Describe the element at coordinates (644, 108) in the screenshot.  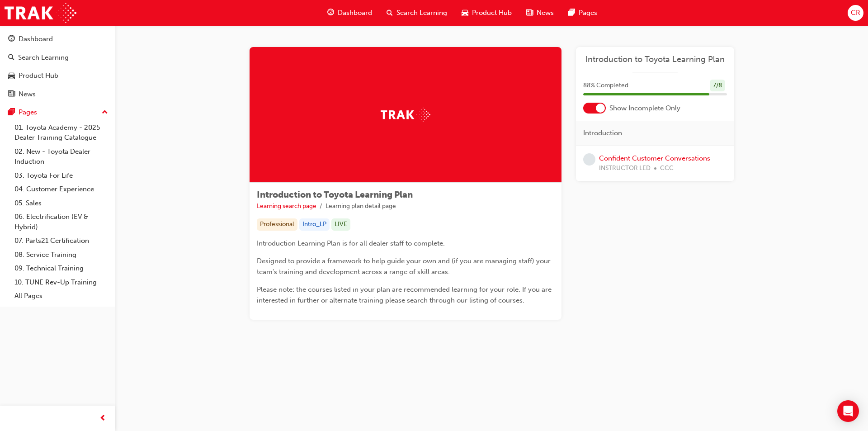
I see `span: Show Incomplete Only` at that location.